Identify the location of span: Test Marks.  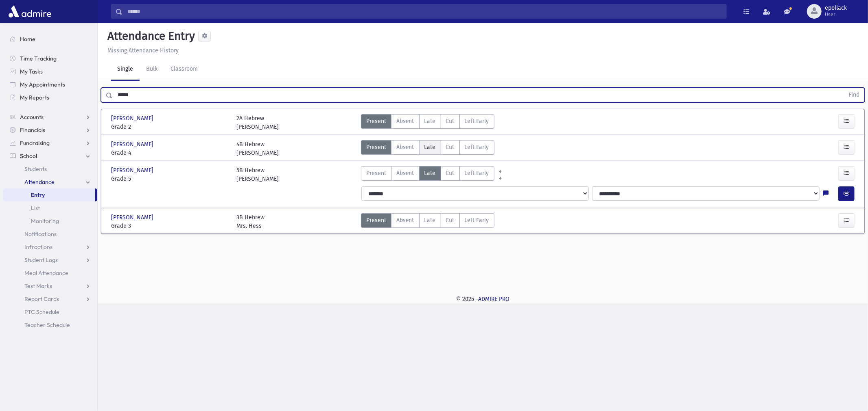
(38, 286).